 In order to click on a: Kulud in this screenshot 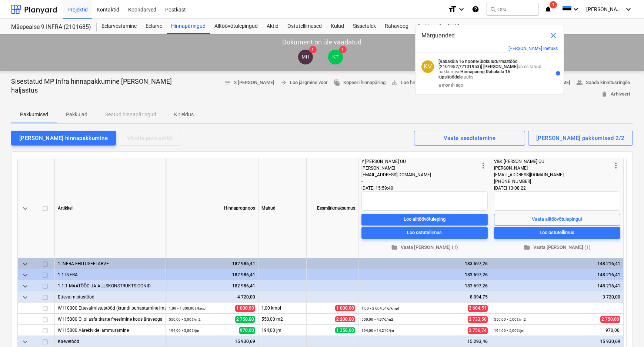, I will do `click(338, 26)`.